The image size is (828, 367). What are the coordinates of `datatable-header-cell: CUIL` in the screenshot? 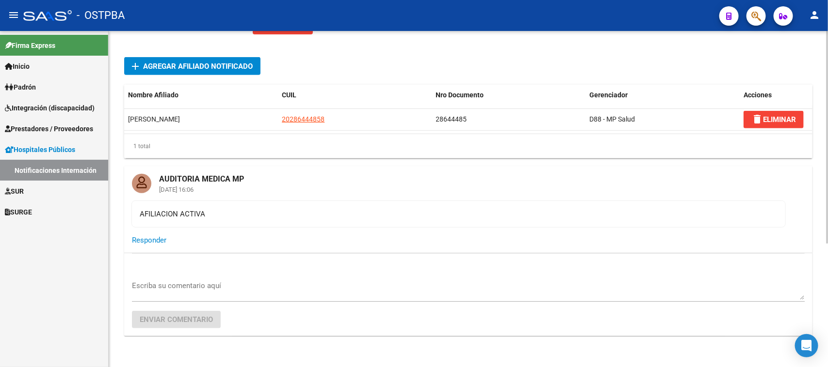 It's located at (354, 95).